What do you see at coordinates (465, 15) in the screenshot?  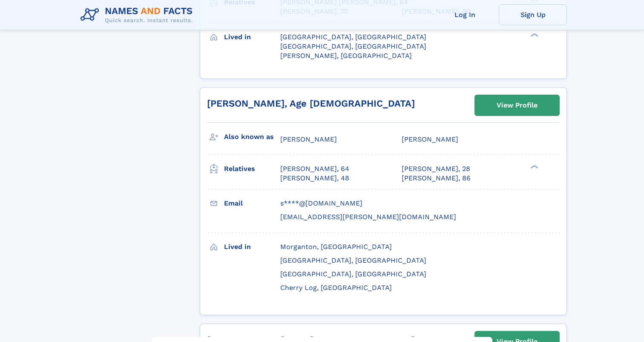 I see `a: Log In` at bounding box center [465, 15].